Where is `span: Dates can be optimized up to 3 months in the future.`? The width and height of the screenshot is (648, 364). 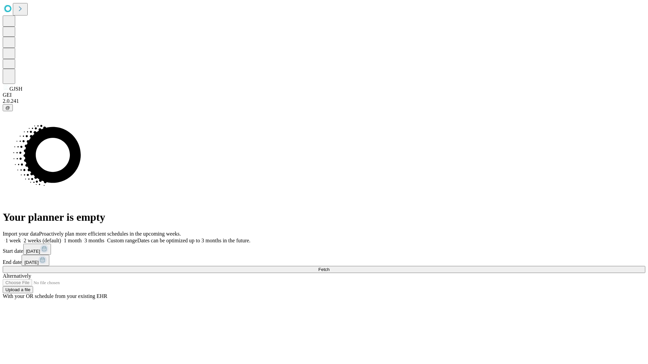 span: Dates can be optimized up to 3 months in the future. is located at coordinates (194, 241).